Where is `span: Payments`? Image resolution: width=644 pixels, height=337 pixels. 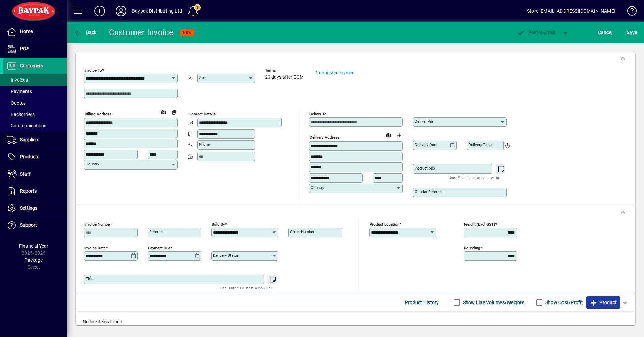 span: Payments is located at coordinates (19, 92).